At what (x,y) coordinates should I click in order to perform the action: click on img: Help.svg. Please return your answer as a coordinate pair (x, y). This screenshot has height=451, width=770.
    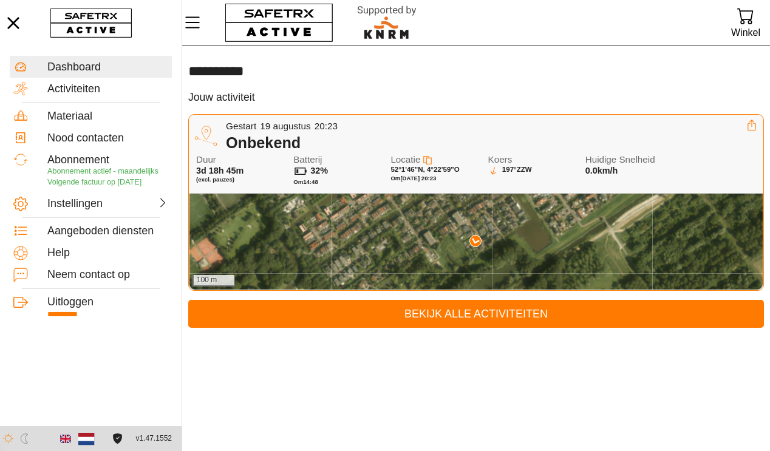
    Looking at the image, I should click on (21, 253).